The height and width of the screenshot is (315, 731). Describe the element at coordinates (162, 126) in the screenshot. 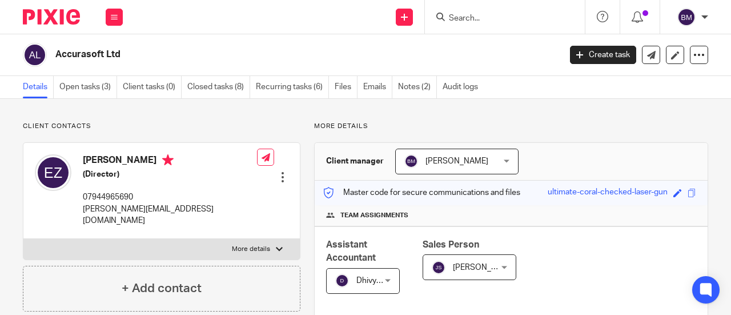

I see `p: Client contacts` at that location.